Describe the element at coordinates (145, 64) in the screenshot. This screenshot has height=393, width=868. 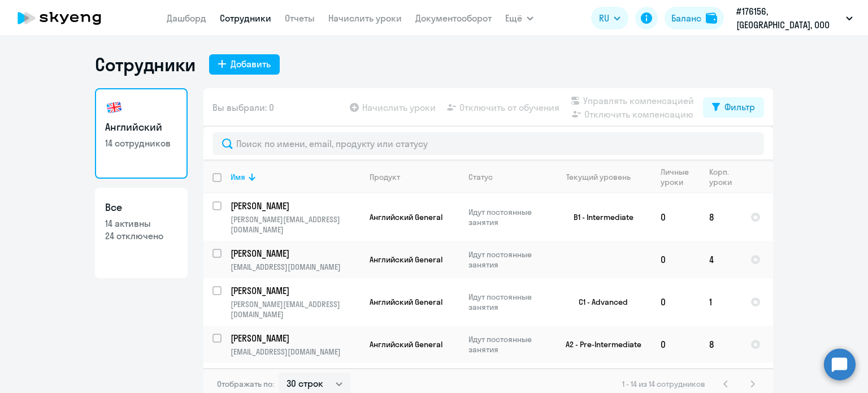
I see `h1: Сотрудники` at that location.